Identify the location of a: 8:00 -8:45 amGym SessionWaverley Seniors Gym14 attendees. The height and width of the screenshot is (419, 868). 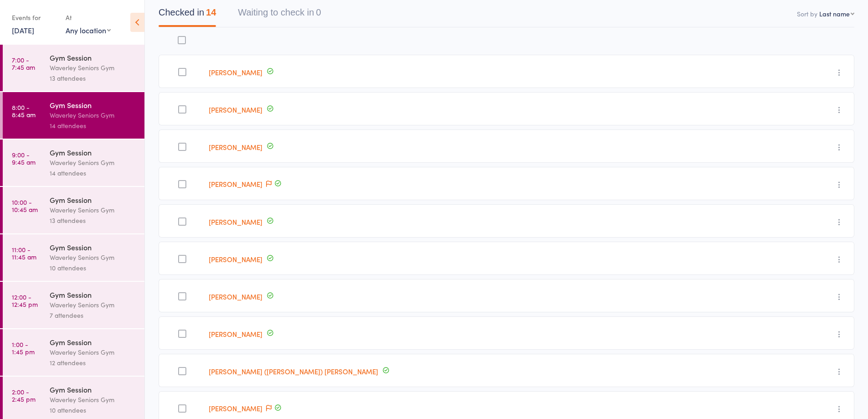
(73, 116).